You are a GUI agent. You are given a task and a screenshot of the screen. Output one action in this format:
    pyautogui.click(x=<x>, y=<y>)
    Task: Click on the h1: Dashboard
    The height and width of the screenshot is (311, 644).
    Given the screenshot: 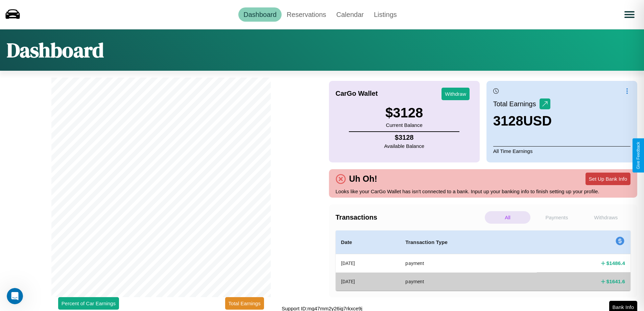 What is the action you would take?
    pyautogui.click(x=55, y=50)
    